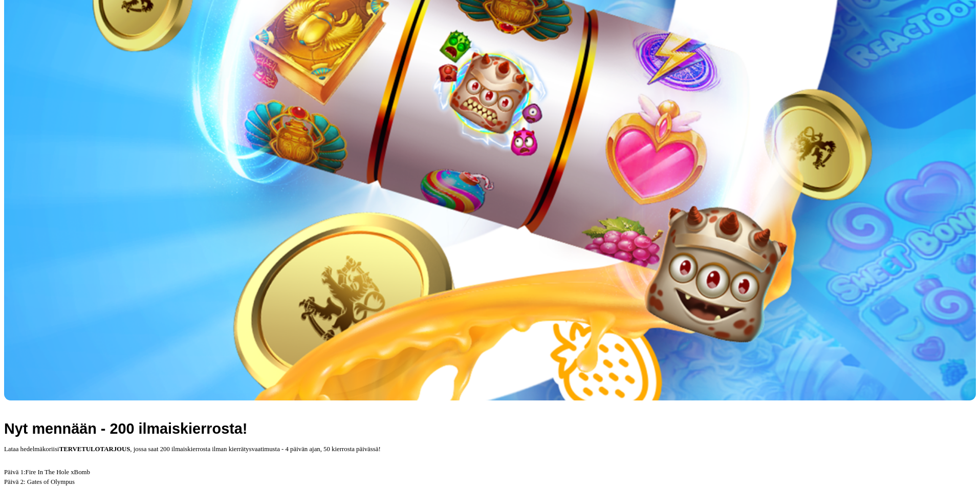 The image size is (980, 488). What do you see at coordinates (490, 450) in the screenshot?
I see `p: Lataa hedelmäkoriisi , jossa saat 200 ilmaiskierrosta ilman kierrätysvaatimusta - 4 päivän ajan, ...` at bounding box center [490, 450].